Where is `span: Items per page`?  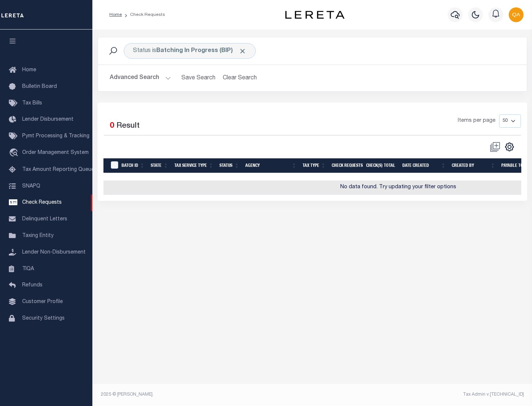 span: Items per page is located at coordinates (477, 121).